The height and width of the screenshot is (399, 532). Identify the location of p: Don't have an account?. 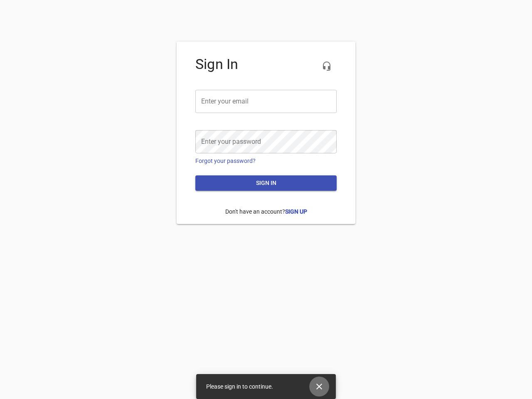
(266, 211).